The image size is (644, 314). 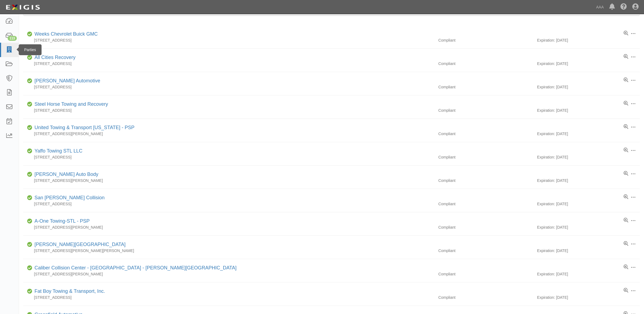 What do you see at coordinates (55, 57) in the screenshot?
I see `a: All Cities Recovery` at bounding box center [55, 57].